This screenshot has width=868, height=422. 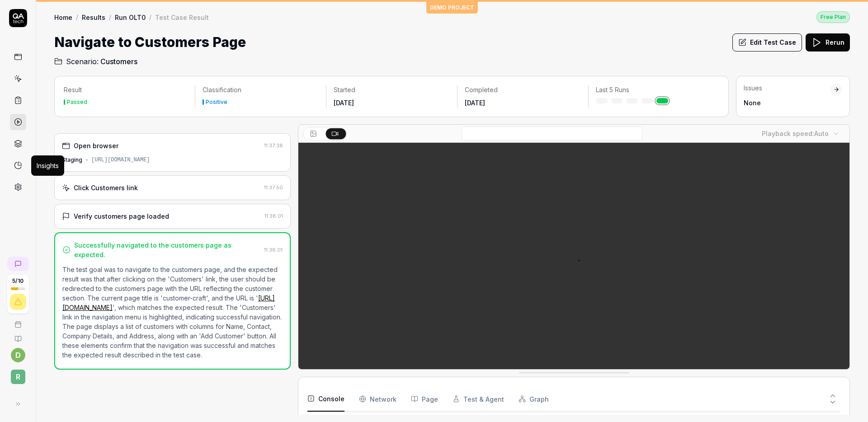 What do you see at coordinates (788, 103) in the screenshot?
I see `div: None` at bounding box center [788, 103].